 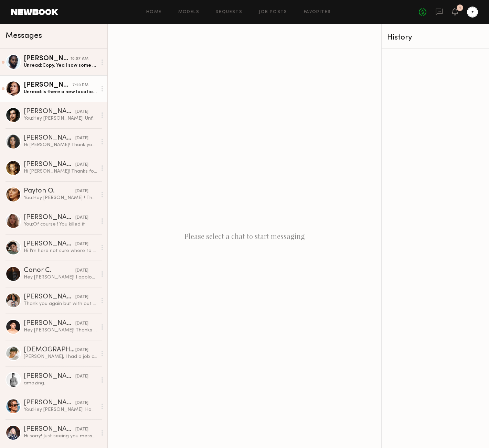 I want to click on div: 10:07 AM, so click(x=79, y=59).